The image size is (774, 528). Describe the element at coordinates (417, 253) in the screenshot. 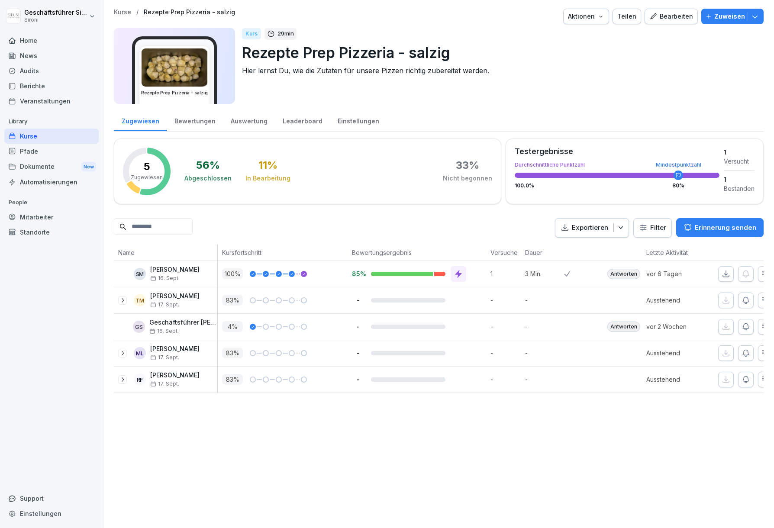

I see `p: Bewertungsergebnis` at that location.